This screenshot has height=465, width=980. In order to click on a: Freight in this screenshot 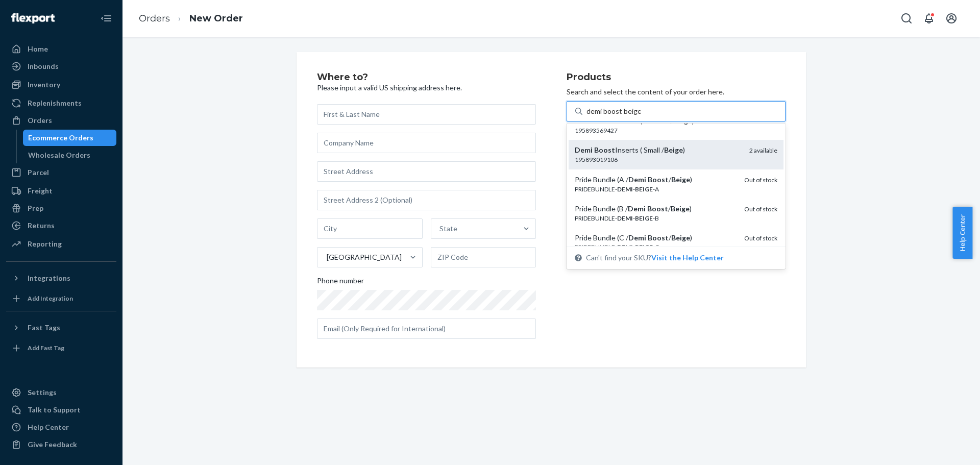, I will do `click(61, 191)`.